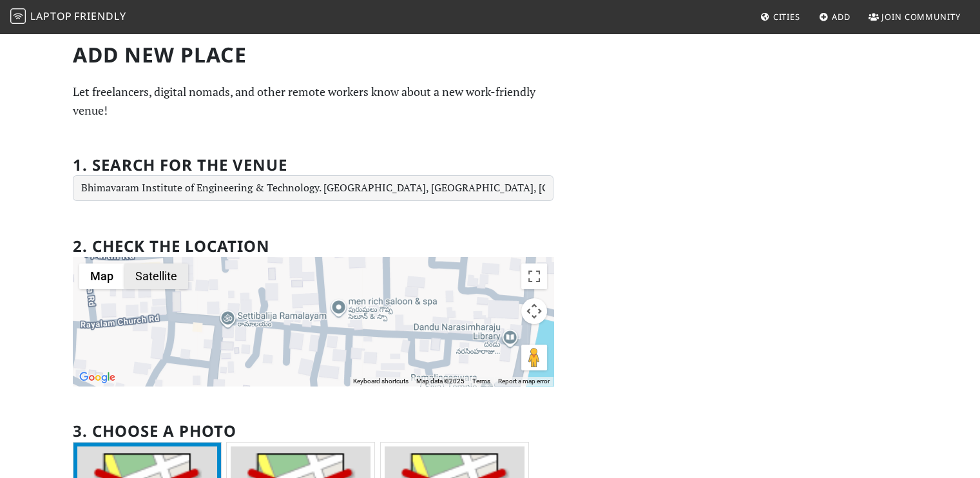  What do you see at coordinates (440, 380) in the screenshot?
I see `span: Map data ©2025` at bounding box center [440, 380].